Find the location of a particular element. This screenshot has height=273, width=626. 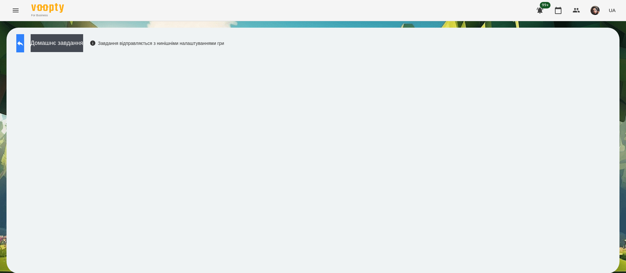

span: UA is located at coordinates (612, 10).